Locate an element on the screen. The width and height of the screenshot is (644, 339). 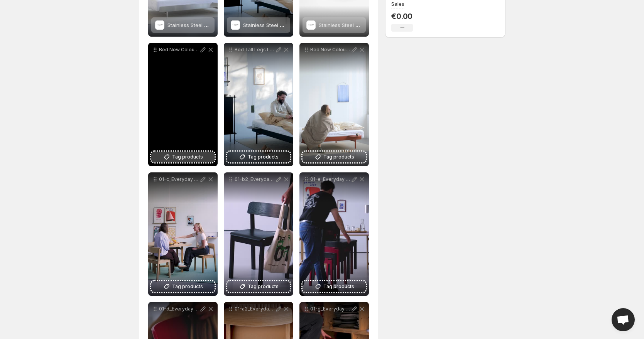
div: Bed Tall Legs Launch 4-5 Moving Image V1Tag products is located at coordinates (259, 105).